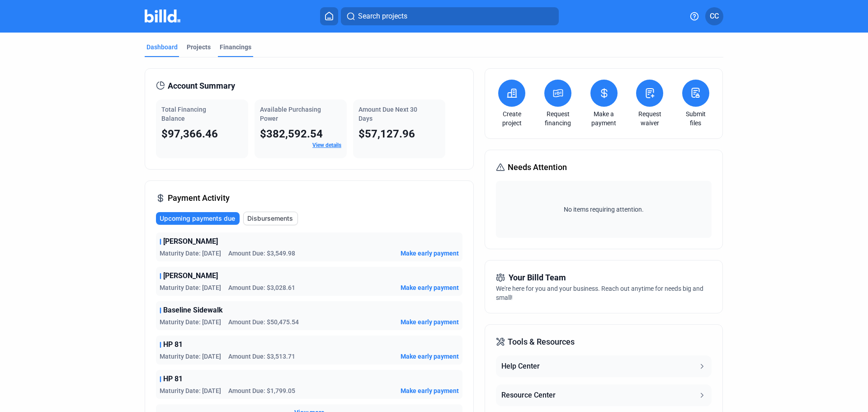 Image resolution: width=868 pixels, height=412 pixels. I want to click on span: Amount Due Next 30 Days, so click(388, 114).